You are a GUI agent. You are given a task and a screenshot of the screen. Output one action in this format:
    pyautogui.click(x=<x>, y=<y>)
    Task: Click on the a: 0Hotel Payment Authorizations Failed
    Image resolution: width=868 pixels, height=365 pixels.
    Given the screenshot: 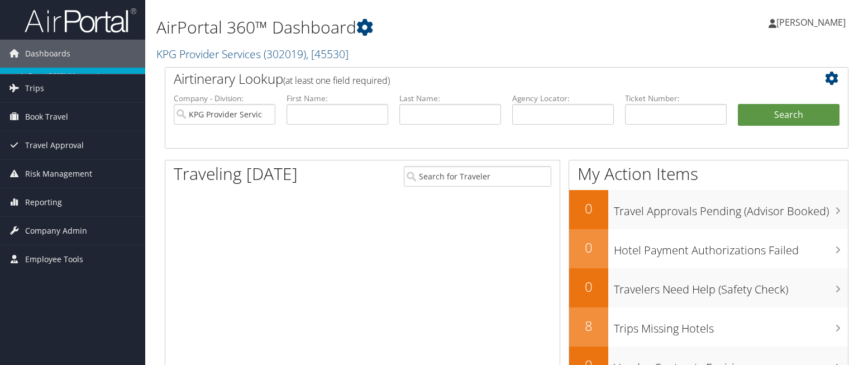 What is the action you would take?
    pyautogui.click(x=708, y=249)
    